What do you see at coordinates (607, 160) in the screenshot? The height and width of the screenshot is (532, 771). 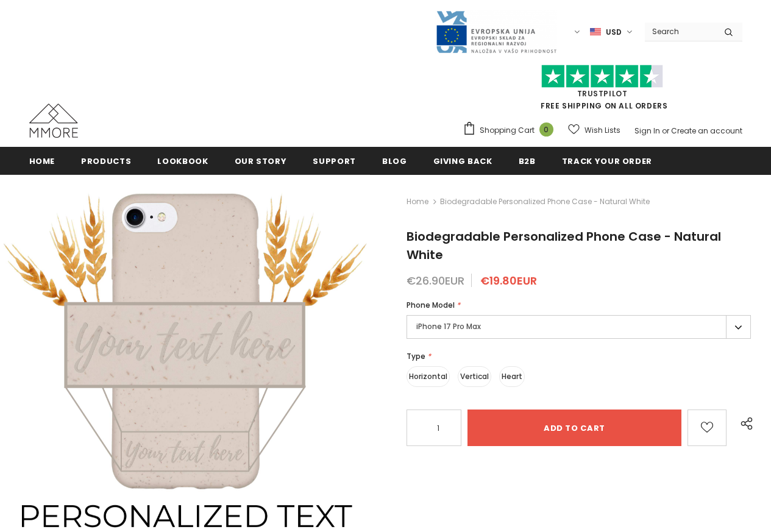 I see `a: Track your order` at bounding box center [607, 160].